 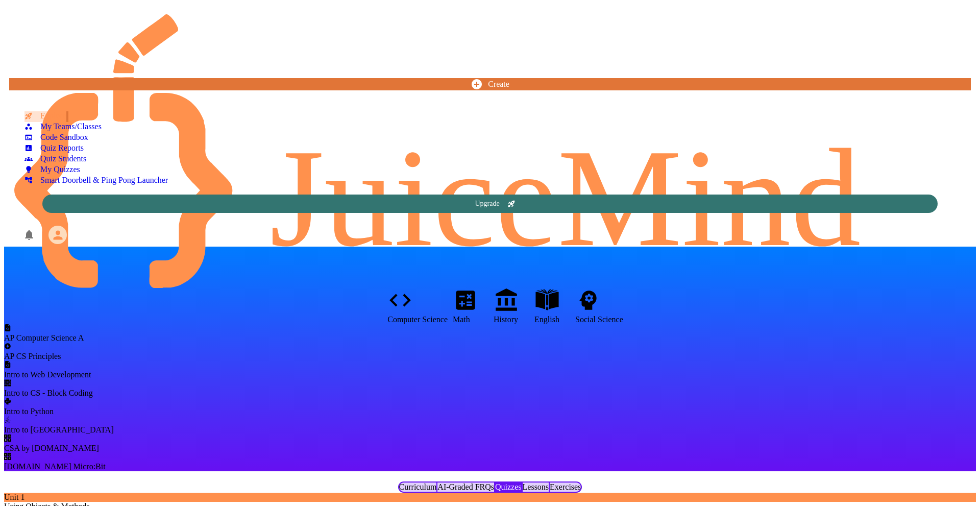 I want to click on img: logo-orange.svg, so click(x=490, y=151).